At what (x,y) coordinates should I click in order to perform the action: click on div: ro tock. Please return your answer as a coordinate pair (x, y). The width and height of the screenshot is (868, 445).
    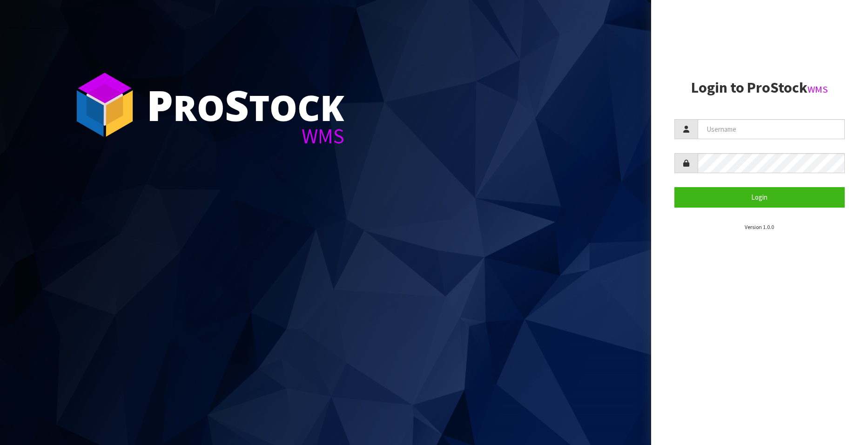
    Looking at the image, I should click on (245, 105).